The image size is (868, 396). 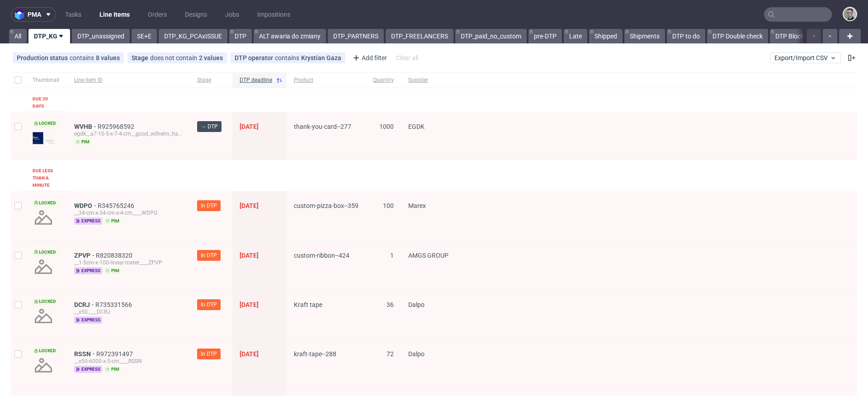 I want to click on span: 1, so click(x=392, y=255).